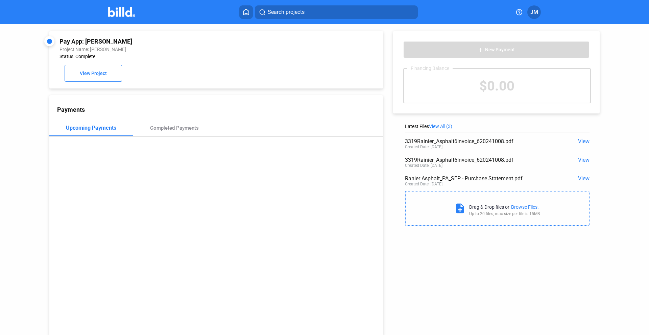  What do you see at coordinates (496, 50) in the screenshot?
I see `button: New Payment` at bounding box center [496, 50].